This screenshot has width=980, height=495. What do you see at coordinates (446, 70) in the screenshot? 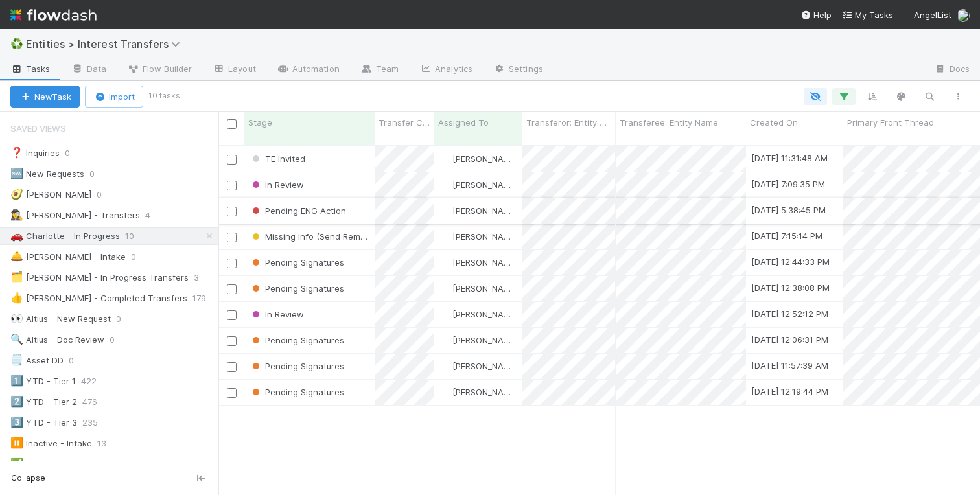
I see `a: Analytics` at bounding box center [446, 70].